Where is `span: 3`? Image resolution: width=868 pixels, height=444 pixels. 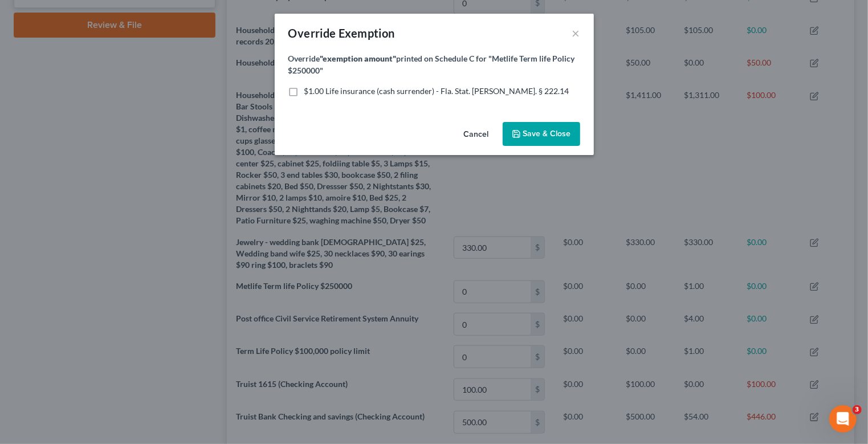 span: 3 is located at coordinates (857, 410).